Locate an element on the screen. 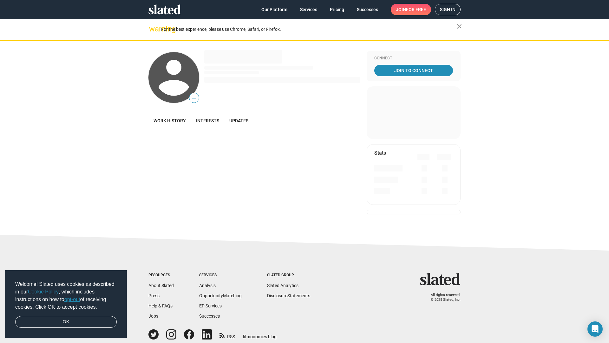 Image resolution: width=609 pixels, height=343 pixels. span: Pricing is located at coordinates (337, 10).